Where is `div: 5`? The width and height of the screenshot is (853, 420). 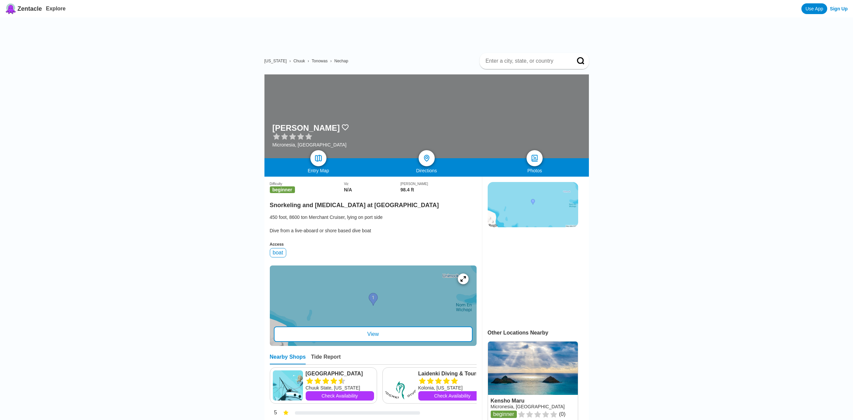 div: 5 is located at coordinates (274, 413).